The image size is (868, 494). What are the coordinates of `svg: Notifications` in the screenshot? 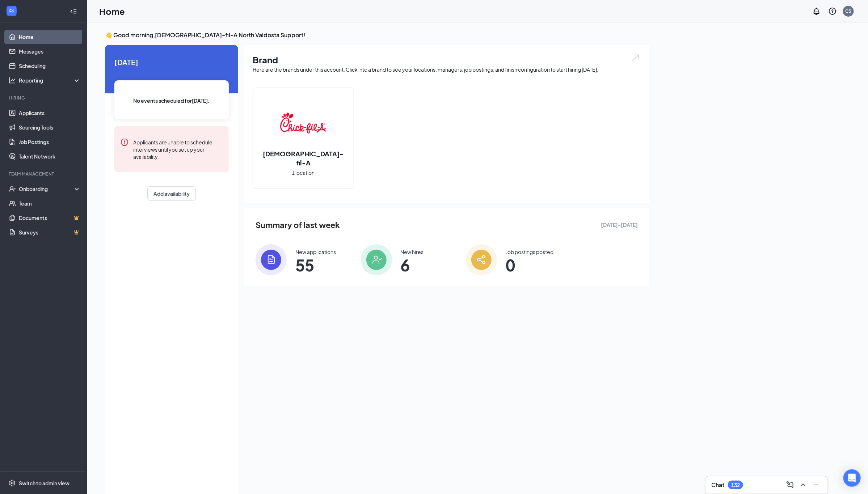 It's located at (816, 11).